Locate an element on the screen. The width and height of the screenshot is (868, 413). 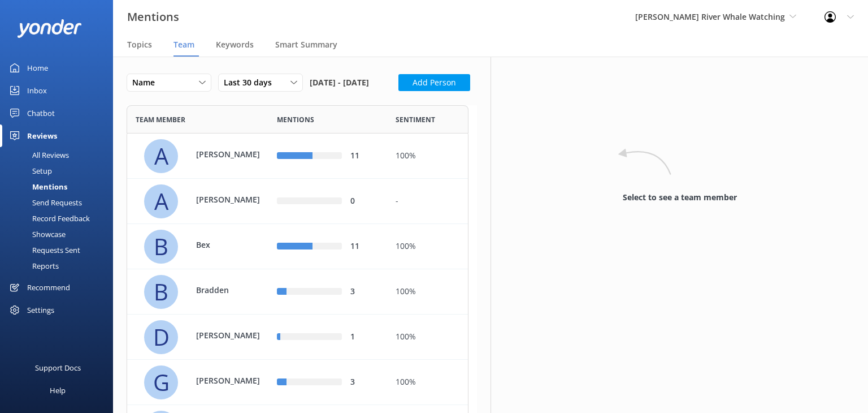
div: Home is located at coordinates (37, 68).